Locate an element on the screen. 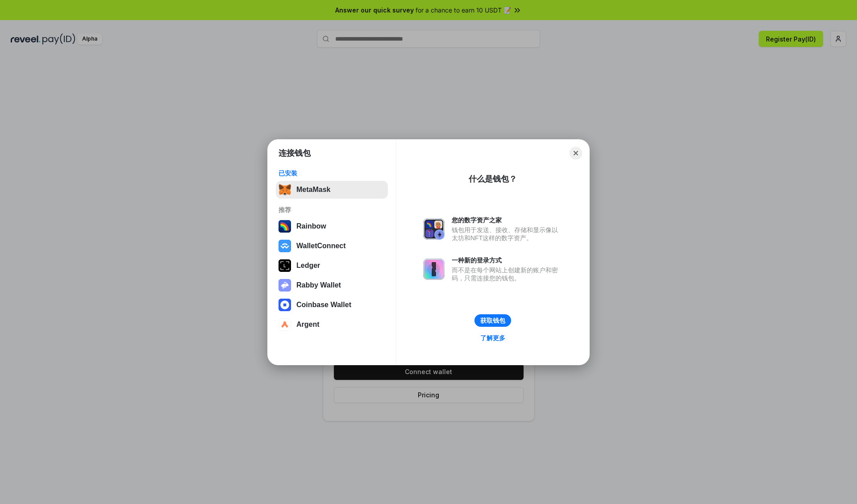 This screenshot has width=857, height=504. div: Ledger is located at coordinates (308, 265).